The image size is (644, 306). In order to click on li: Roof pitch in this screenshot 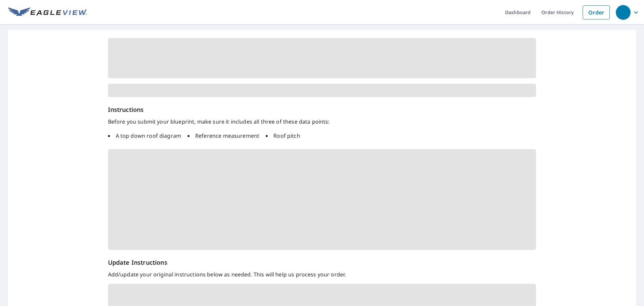, I will do `click(283, 136)`.